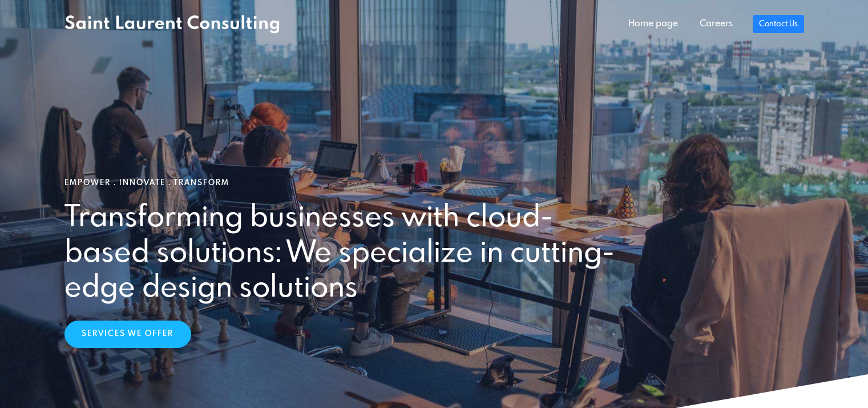  I want to click on a: Contact Us, so click(778, 24).